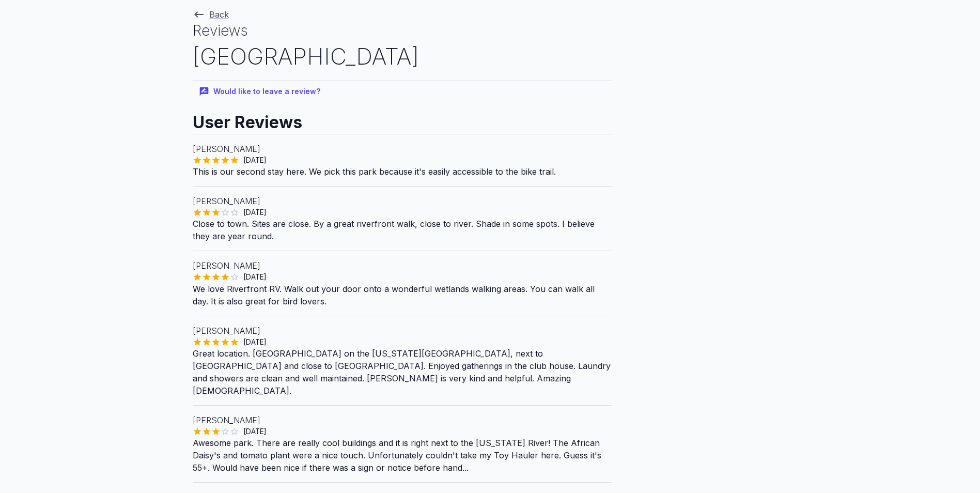 Image resolution: width=980 pixels, height=493 pixels. Describe the element at coordinates (211, 14) in the screenshot. I see `a: Back` at that location.